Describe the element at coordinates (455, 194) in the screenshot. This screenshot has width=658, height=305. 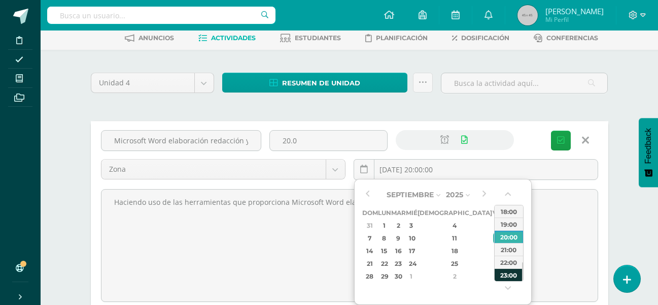
I see `span: 2025` at that location.